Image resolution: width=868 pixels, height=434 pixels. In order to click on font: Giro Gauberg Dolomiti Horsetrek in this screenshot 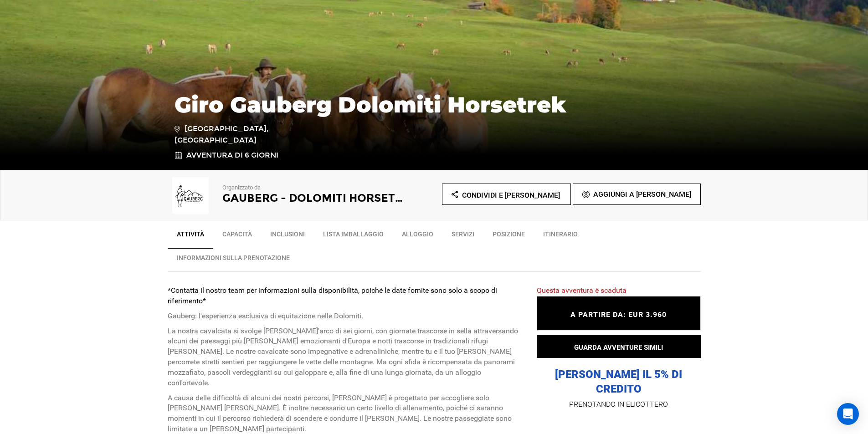, I will do `click(370, 104)`.